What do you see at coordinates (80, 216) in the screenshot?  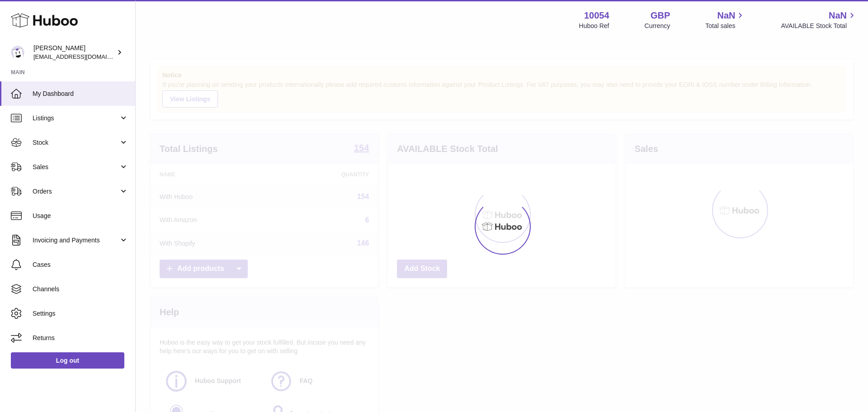 I see `span: Usage` at bounding box center [80, 216].